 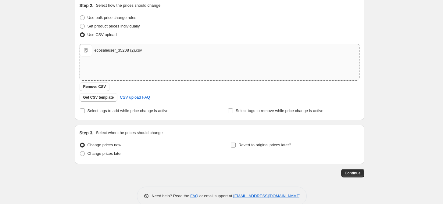 I want to click on button: Remove CSV, so click(x=95, y=87).